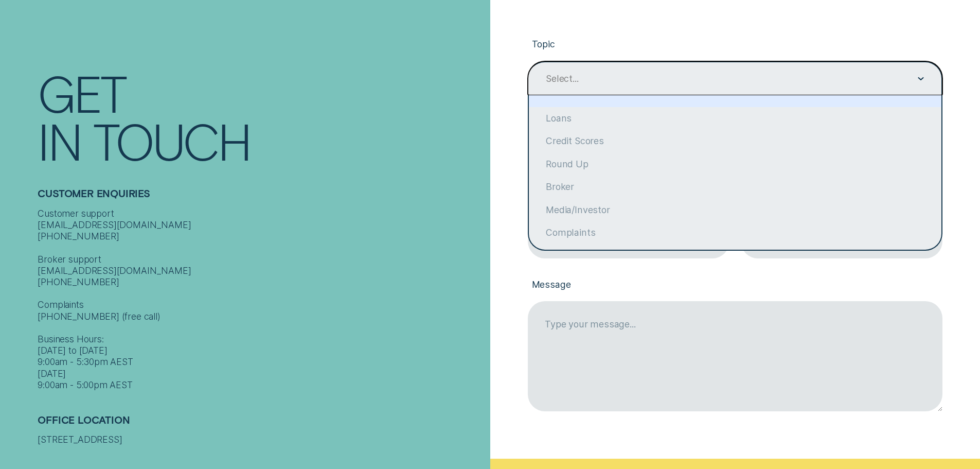  I want to click on div: Select..., so click(562, 79).